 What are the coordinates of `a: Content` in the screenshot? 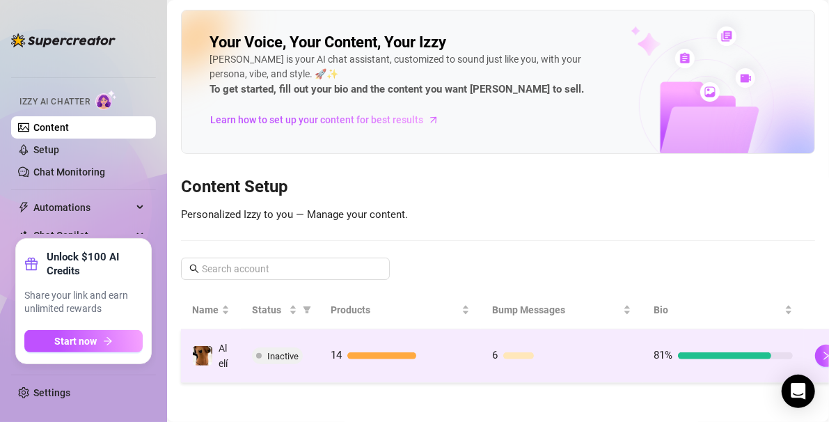 It's located at (51, 127).